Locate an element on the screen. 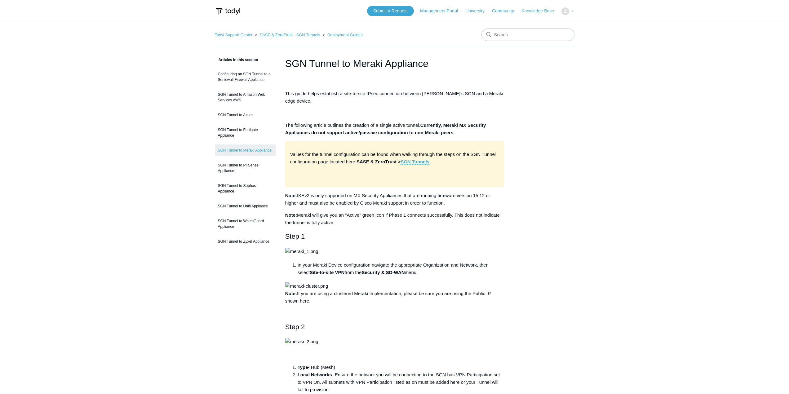 The height and width of the screenshot is (394, 789). strong: Local Networks is located at coordinates (314, 374).